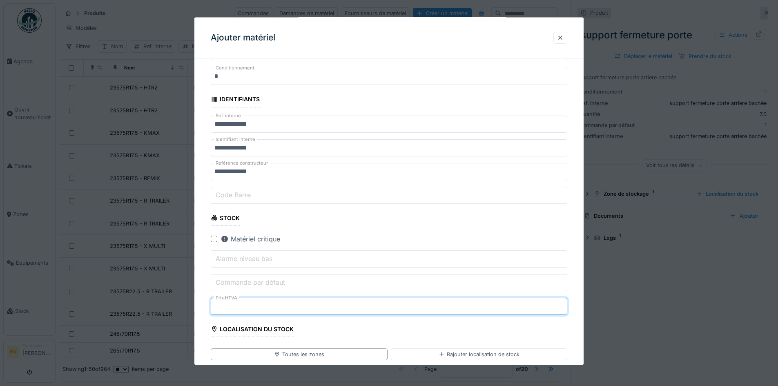  What do you see at coordinates (479, 354) in the screenshot?
I see `div: Rajouter localisation de stock` at bounding box center [479, 354].